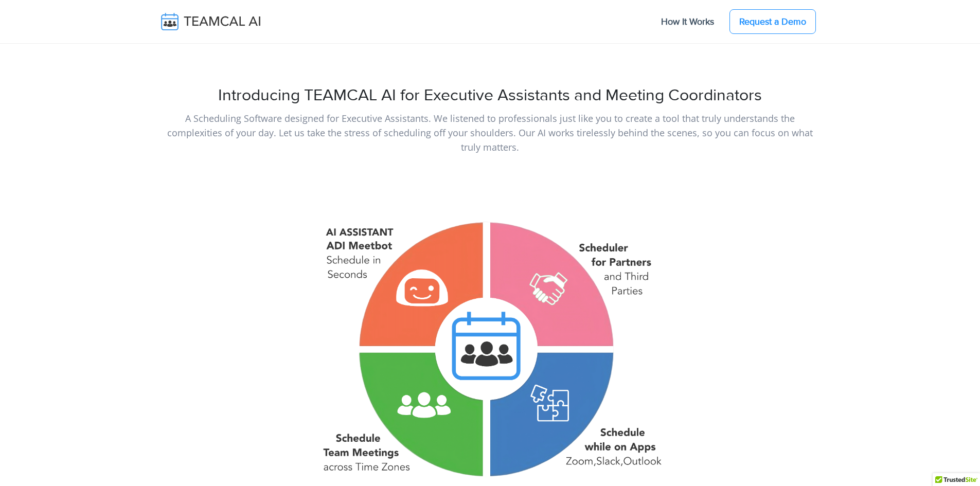  Describe the element at coordinates (687, 22) in the screenshot. I see `a: How It Works` at that location.